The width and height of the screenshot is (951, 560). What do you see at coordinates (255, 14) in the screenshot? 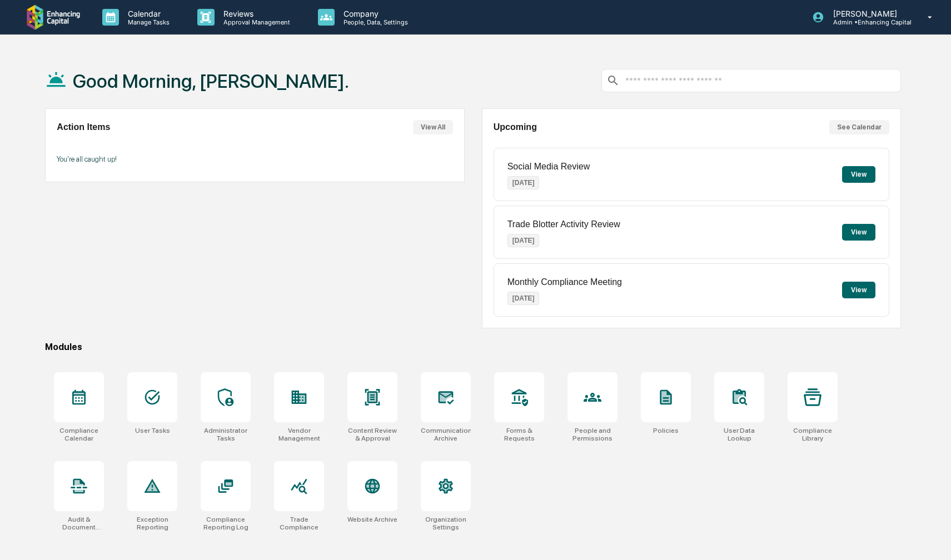
I see `p: Reviews` at bounding box center [255, 14].